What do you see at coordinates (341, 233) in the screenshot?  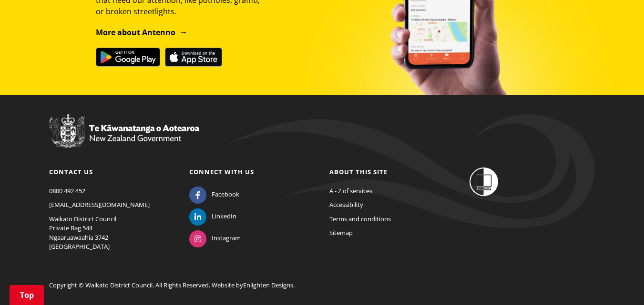 I see `a: Sitemap` at bounding box center [341, 233].